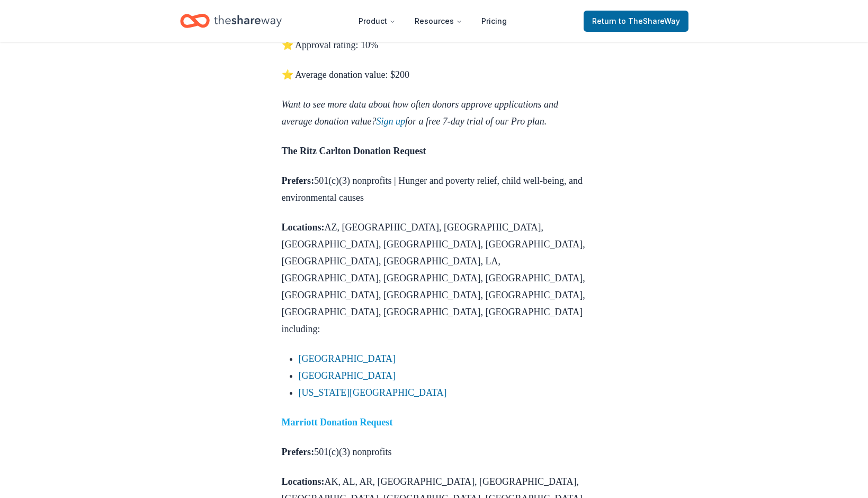 Image resolution: width=868 pixels, height=498 pixels. What do you see at coordinates (378, 21) in the screenshot?
I see `button: Product` at bounding box center [378, 21].